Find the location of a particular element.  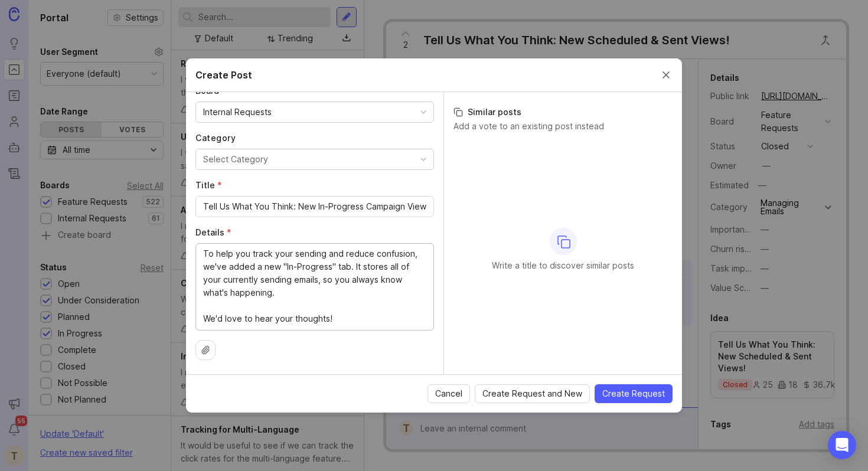

div: Open Intercom Messenger is located at coordinates (842, 445).